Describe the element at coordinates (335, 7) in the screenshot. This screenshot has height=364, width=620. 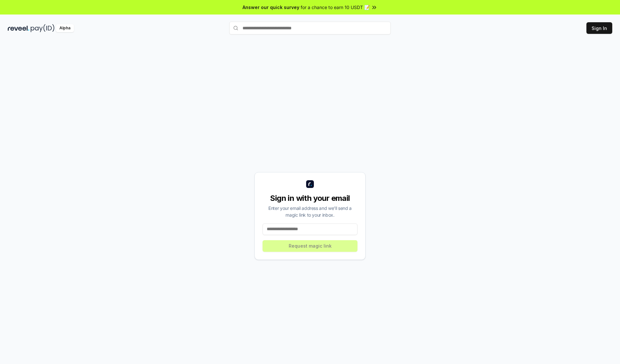
I see `span: for a chance to earn 10 USDT 📝` at that location.